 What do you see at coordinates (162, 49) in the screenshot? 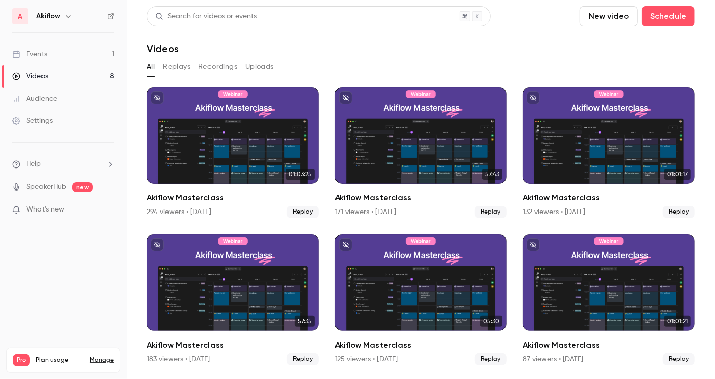
I see `h1: Videos` at bounding box center [162, 49].